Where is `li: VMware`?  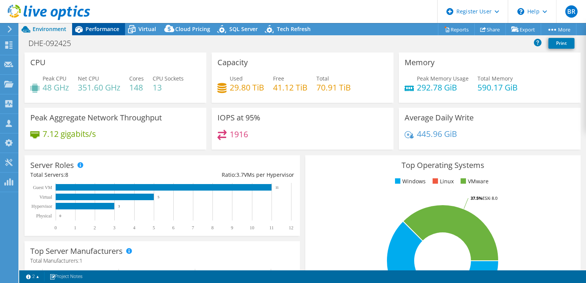 li: VMware is located at coordinates (474, 181).